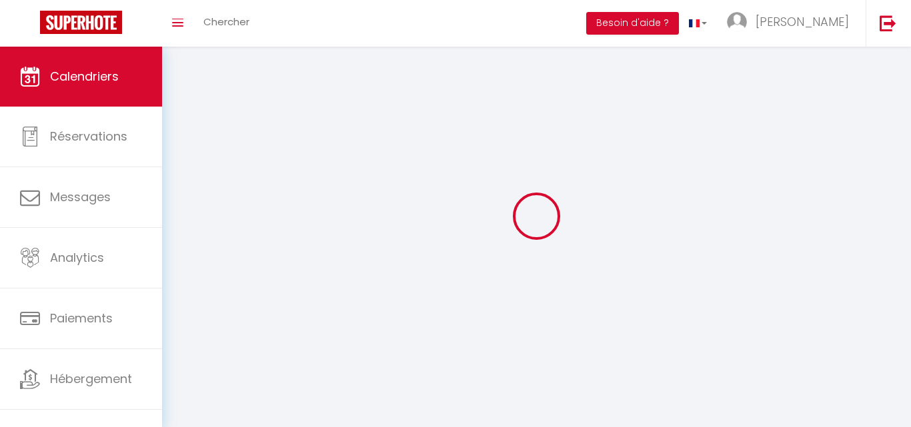  Describe the element at coordinates (81, 22) in the screenshot. I see `img: Super Booking` at that location.